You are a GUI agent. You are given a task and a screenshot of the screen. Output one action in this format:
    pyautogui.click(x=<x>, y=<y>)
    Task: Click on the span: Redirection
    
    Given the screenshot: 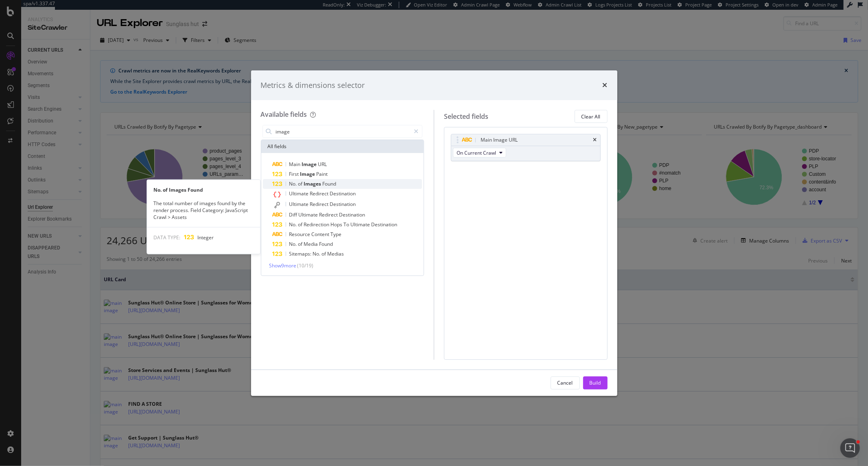 What is the action you would take?
    pyautogui.click(x=318, y=224)
    